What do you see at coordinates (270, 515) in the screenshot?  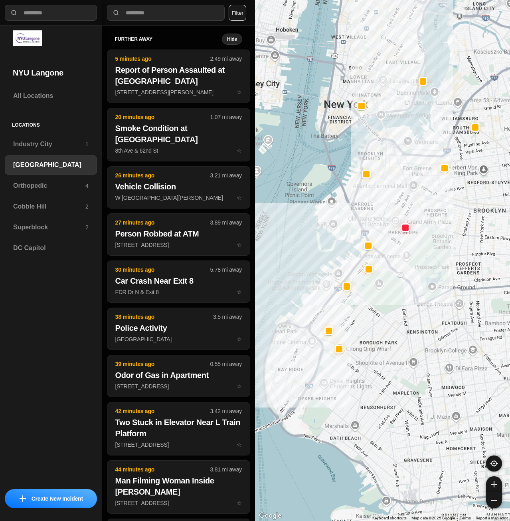 I see `a: Open this area in Google Maps (opens a new window)` at bounding box center [270, 515].